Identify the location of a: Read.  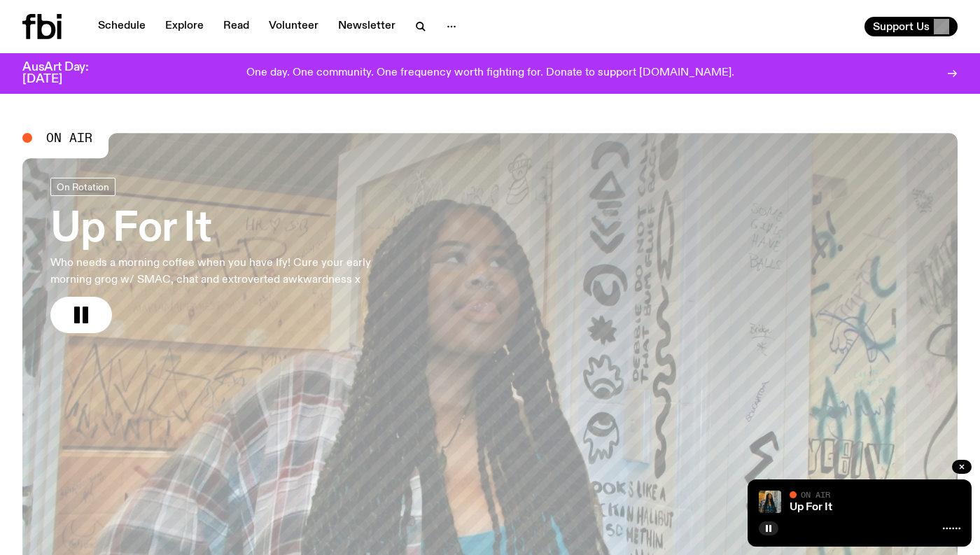
(236, 27).